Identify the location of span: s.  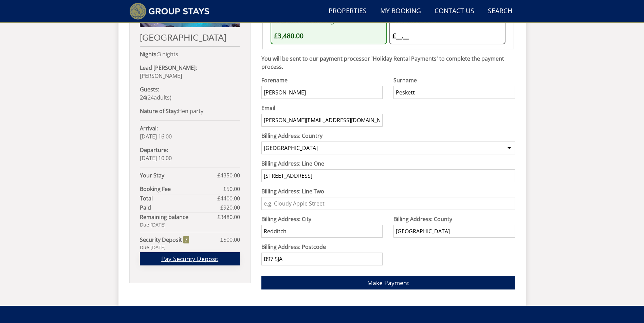
(169, 98).